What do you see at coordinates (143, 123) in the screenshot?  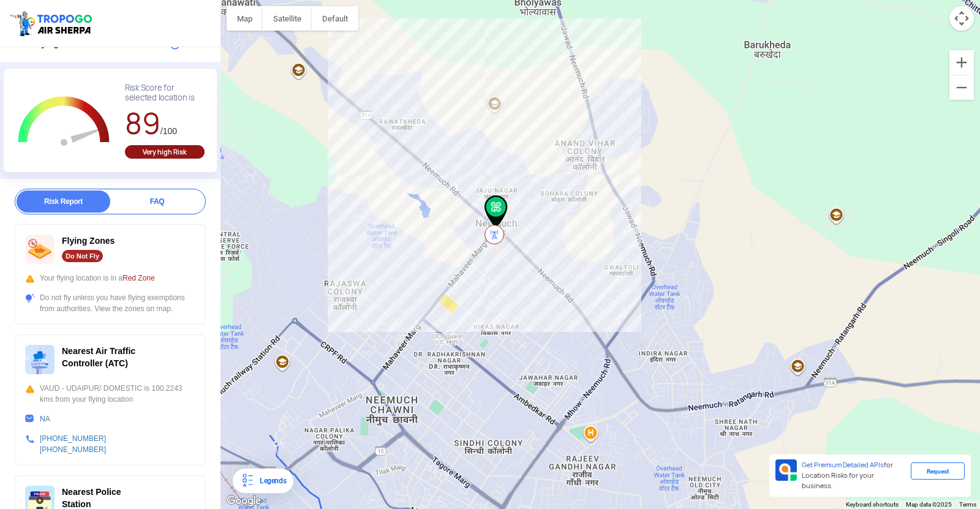 I see `span: 89` at bounding box center [143, 123].